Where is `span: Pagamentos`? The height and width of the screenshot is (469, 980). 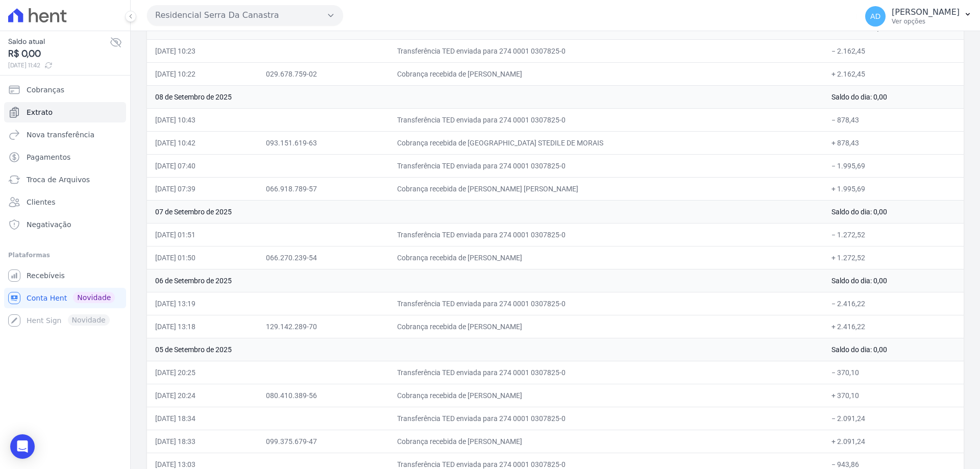 span: Pagamentos is located at coordinates (48, 157).